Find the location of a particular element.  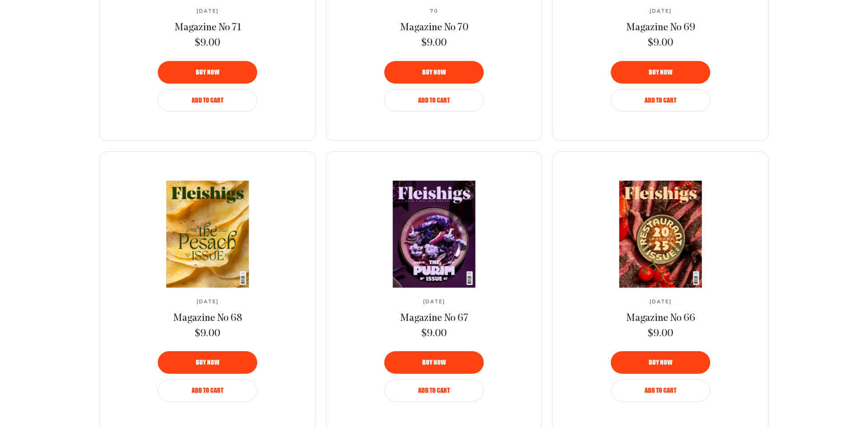

a: Magazine No 71 is located at coordinates (207, 28).